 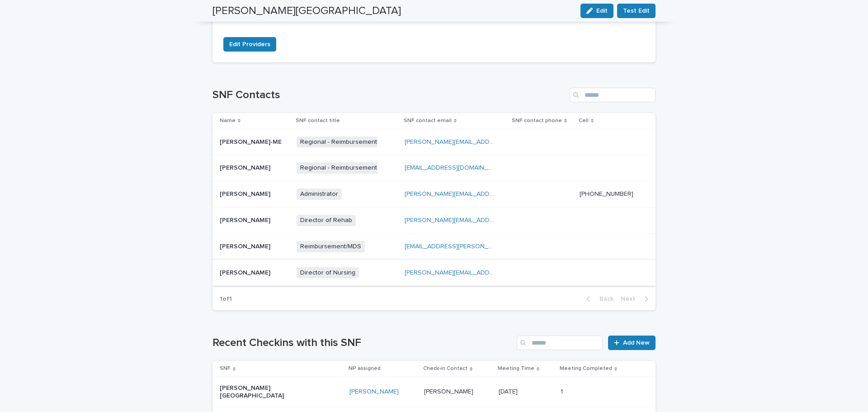 I want to click on p: 1, so click(x=563, y=391).